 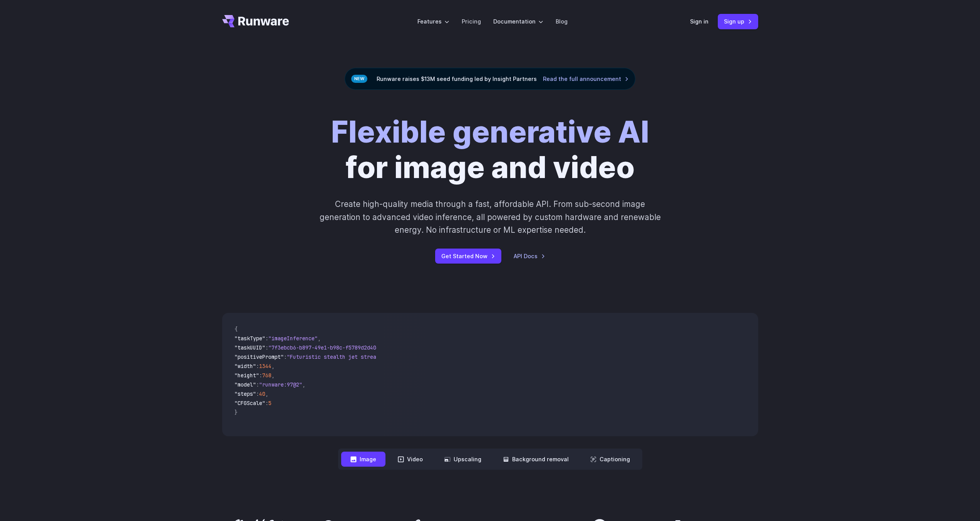 What do you see at coordinates (529, 256) in the screenshot?
I see `a: API Docs` at bounding box center [529, 256].